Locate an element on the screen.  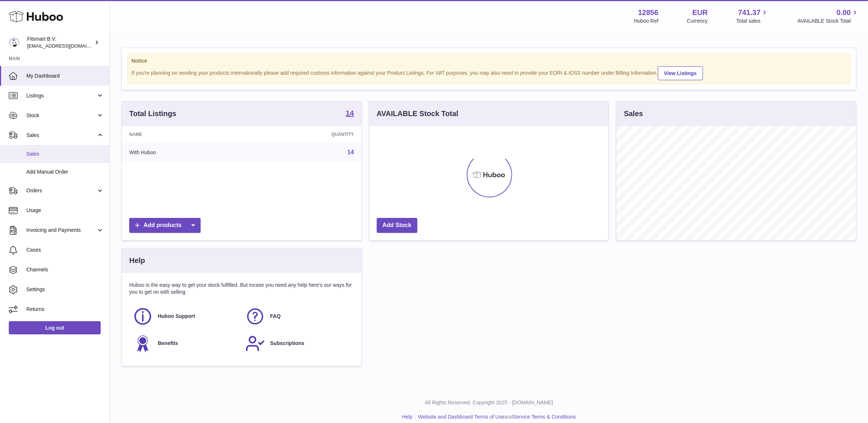
p: Huboo is the easy way to get your stock fulfilled. But incase you need any help here's our ways f... is located at coordinates (242, 289).